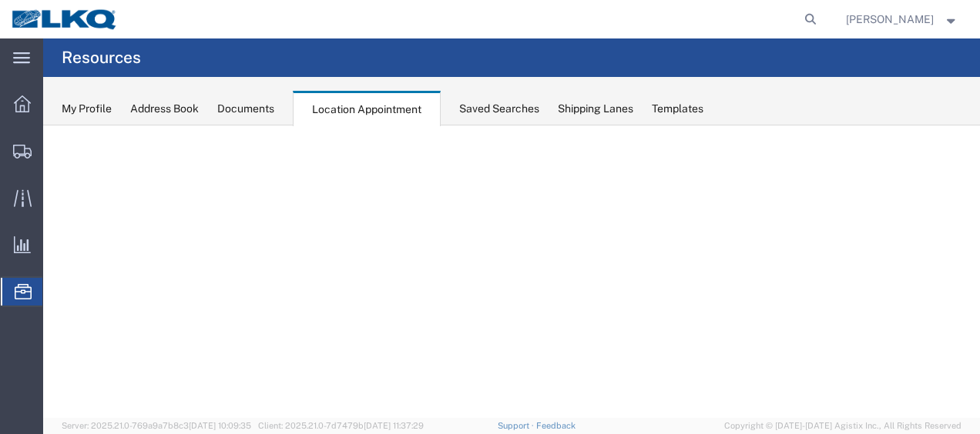 Image resolution: width=980 pixels, height=434 pixels. What do you see at coordinates (101, 58) in the screenshot?
I see `h4: Resources` at bounding box center [101, 58].